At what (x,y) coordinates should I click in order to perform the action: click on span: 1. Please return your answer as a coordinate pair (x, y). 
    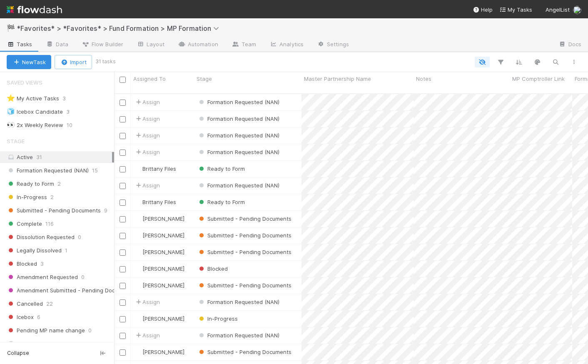
    Looking at the image, I should click on (66, 251).